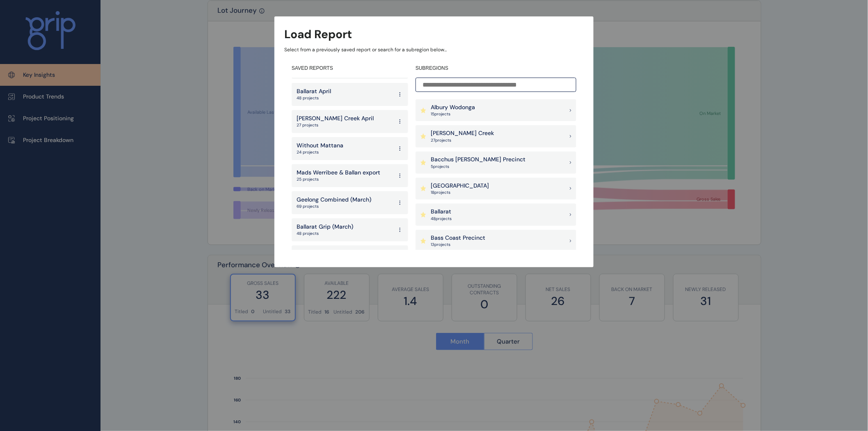 Image resolution: width=868 pixels, height=431 pixels. What do you see at coordinates (441, 218) in the screenshot?
I see `p: 48 project s` at bounding box center [441, 218].